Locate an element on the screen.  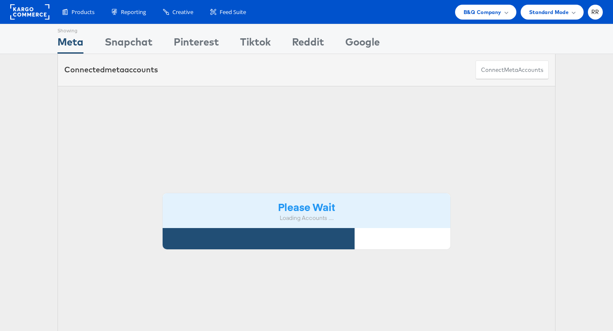
span: Products is located at coordinates (83, 12).